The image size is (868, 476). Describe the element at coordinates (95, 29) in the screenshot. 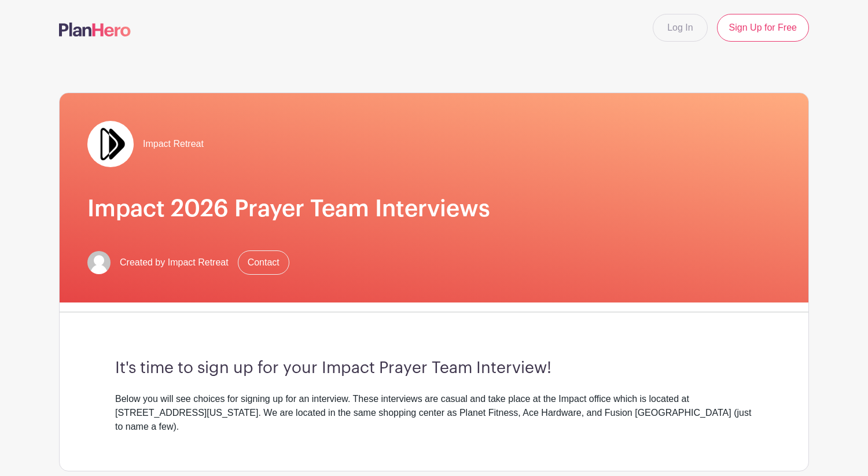

I see `img: logo-507f7623f17ff9eddc593b1ce0a138ce2505c220e1c5a4e2b4648c50719b7d32.svg` at that location.